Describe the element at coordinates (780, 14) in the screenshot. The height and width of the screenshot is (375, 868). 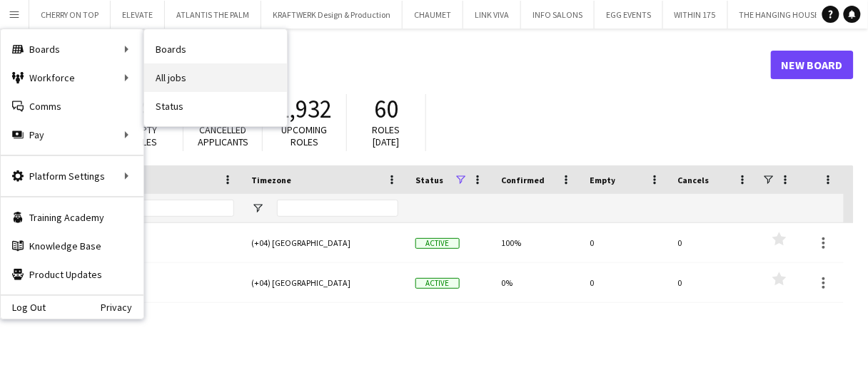
I see `button: THE HANGING HOUSE` at that location.